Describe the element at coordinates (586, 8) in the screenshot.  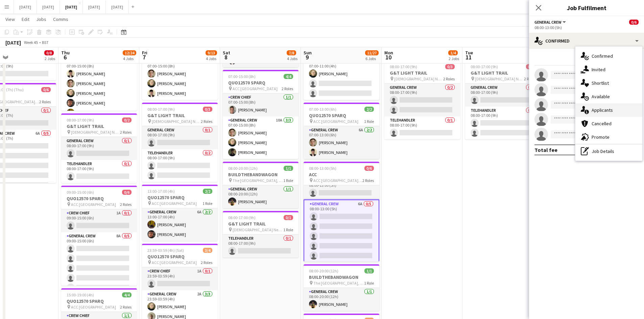
I see `h3: Job Fulfilment` at that location.